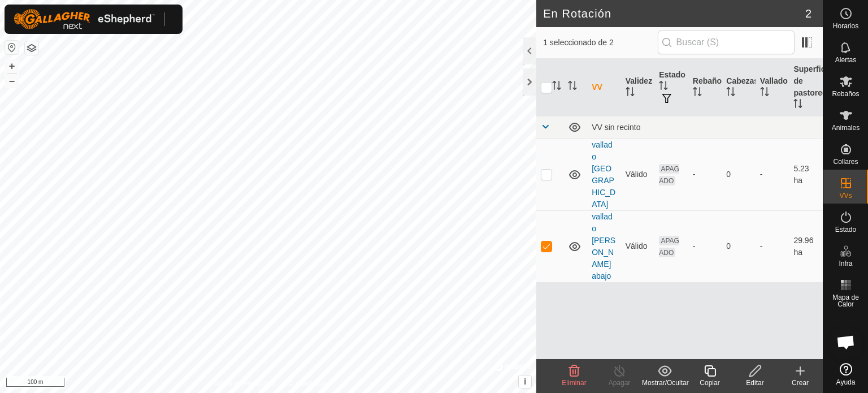  Describe the element at coordinates (525, 381) in the screenshot. I see `button: i` at that location.